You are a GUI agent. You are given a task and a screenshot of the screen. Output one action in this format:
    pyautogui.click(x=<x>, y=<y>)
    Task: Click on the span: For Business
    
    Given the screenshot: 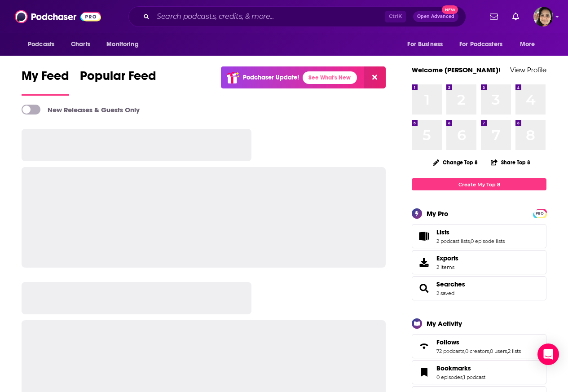 What is the action you would take?
    pyautogui.click(x=425, y=44)
    